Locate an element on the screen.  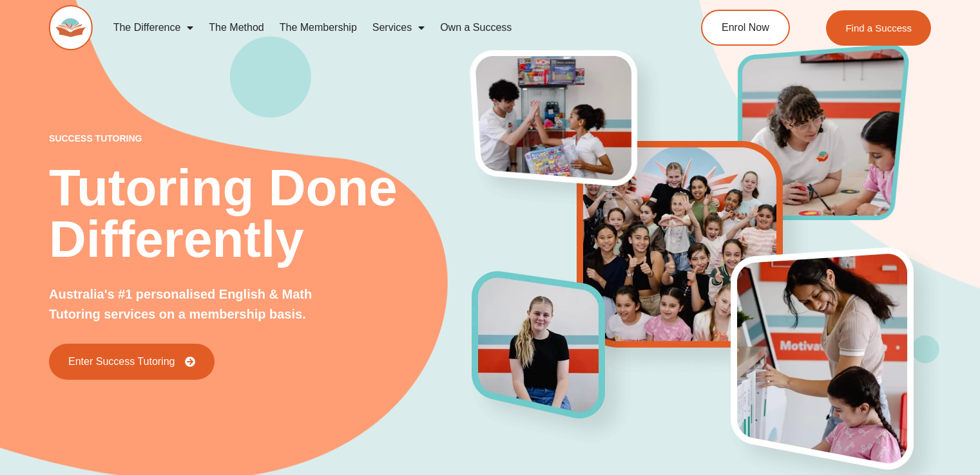
span: Enter Success Tutoring is located at coordinates (121, 362).